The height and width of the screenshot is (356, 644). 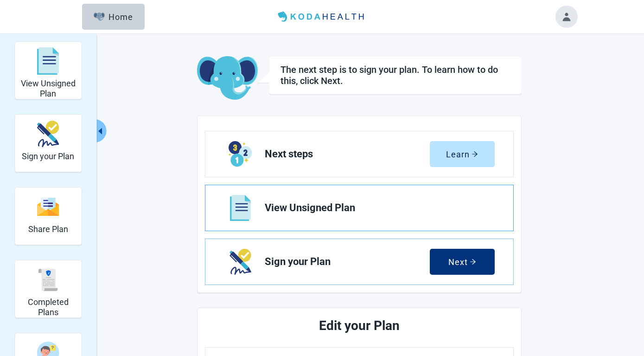 What do you see at coordinates (462, 262) in the screenshot?
I see `button: Nextarrow-right` at bounding box center [462, 262].